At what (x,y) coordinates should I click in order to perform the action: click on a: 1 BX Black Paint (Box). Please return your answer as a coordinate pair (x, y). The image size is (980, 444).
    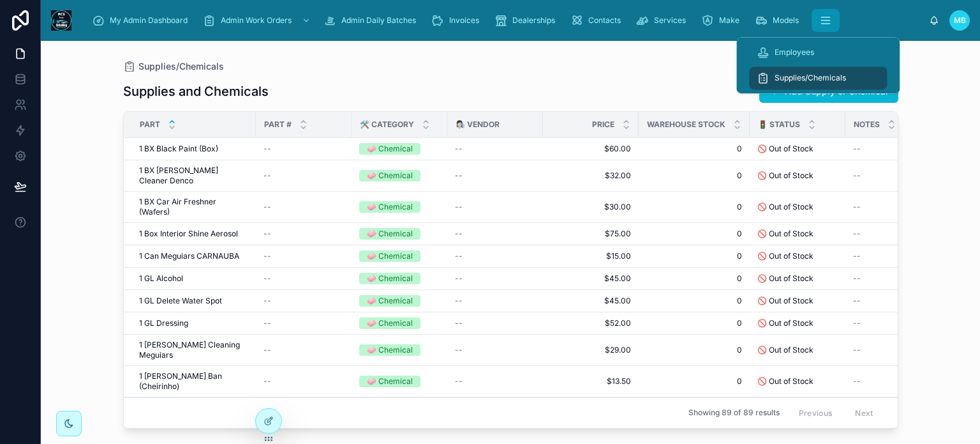
    Looking at the image, I should click on (193, 149).